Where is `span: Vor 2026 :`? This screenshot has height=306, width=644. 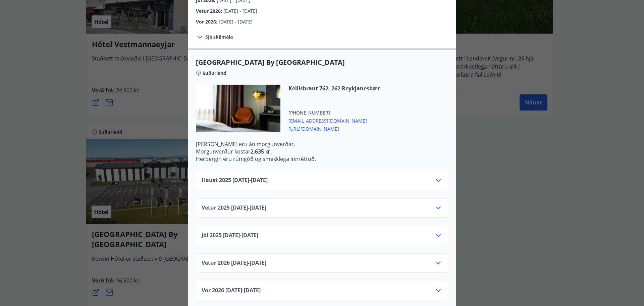 span: Vor 2026 : is located at coordinates (207, 21).